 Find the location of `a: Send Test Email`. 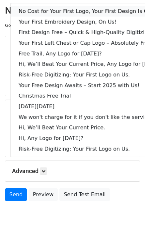

a: Send Test Email is located at coordinates (84, 195).